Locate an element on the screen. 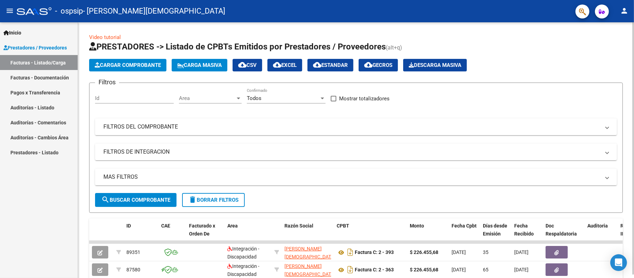  span: CPBT is located at coordinates (343, 226).